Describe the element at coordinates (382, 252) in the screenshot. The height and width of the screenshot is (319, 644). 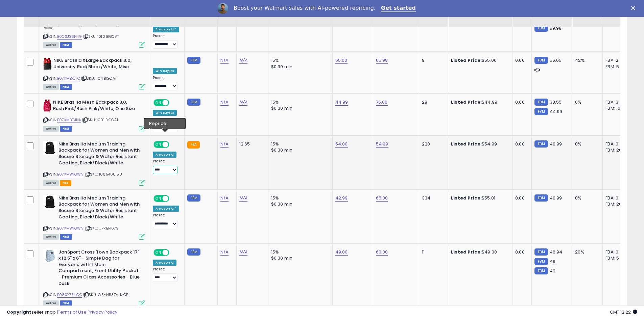
I see `a: 60.00` at that location.